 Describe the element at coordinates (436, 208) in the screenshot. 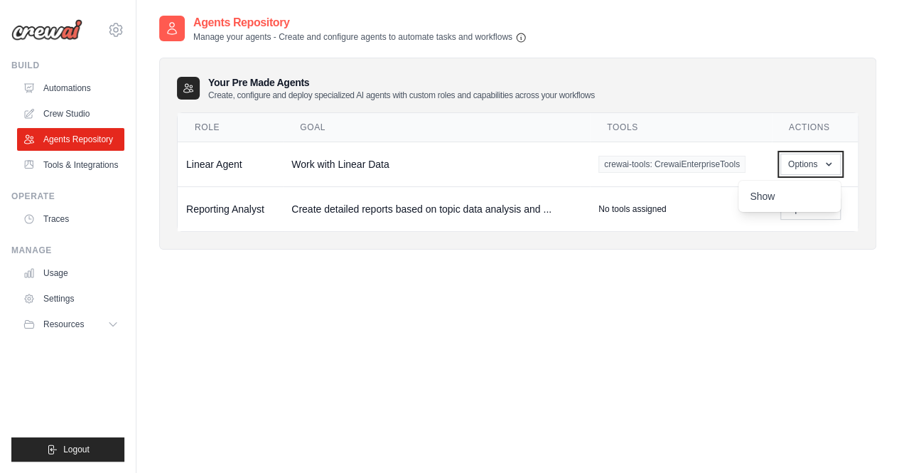

I see `td: Create detailed reports based on topic data analysis and ...` at that location.